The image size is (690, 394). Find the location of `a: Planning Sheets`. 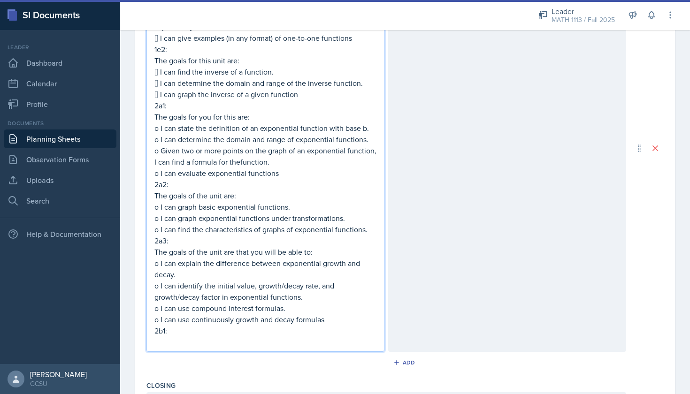

a: Planning Sheets is located at coordinates (60, 139).